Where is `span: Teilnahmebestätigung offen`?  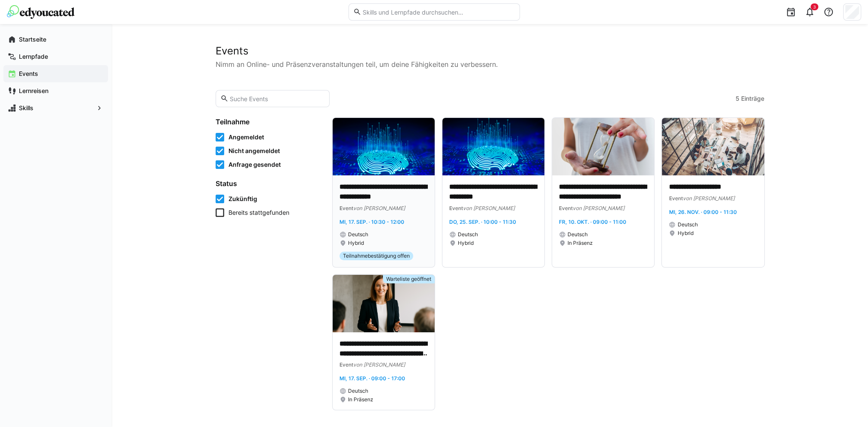 span: Teilnahmebestätigung offen is located at coordinates (376, 255).